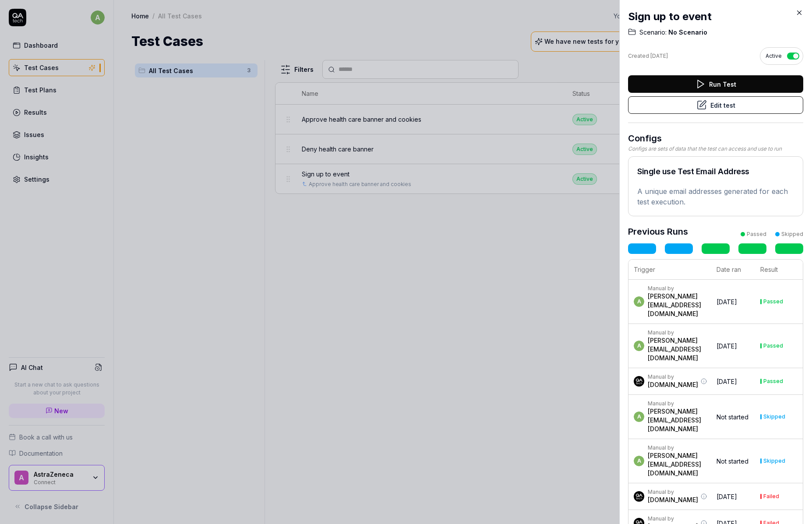 Image resolution: width=812 pixels, height=524 pixels. What do you see at coordinates (716, 171) in the screenshot?
I see `h2: Single use Test Email Address` at bounding box center [716, 171].